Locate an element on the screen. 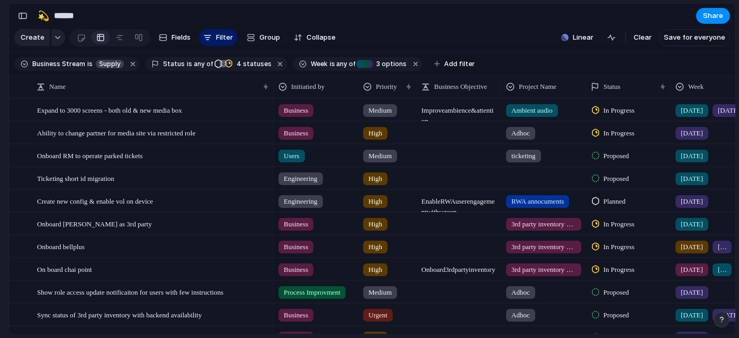  span: ticketing is located at coordinates (524, 156).